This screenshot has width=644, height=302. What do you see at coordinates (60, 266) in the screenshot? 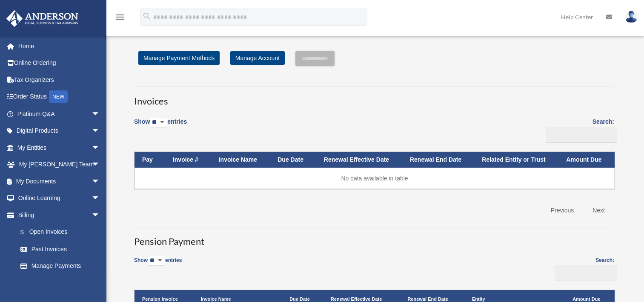
I see `a: Manage Payments` at bounding box center [60, 266].